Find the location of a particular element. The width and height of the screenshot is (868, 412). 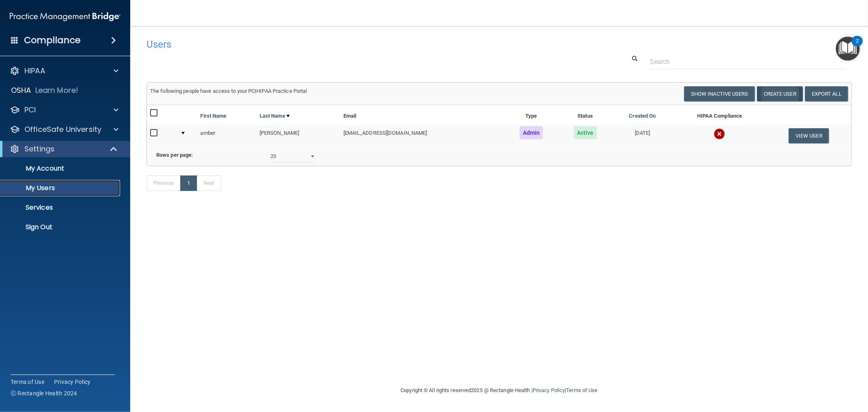

a: 1 is located at coordinates (189, 183).